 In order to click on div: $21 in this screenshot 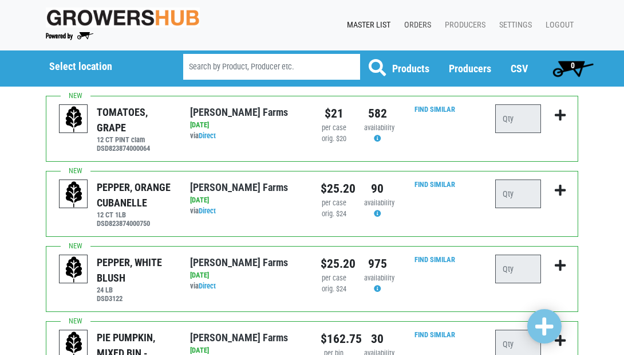, I will do `click(334, 113)`.